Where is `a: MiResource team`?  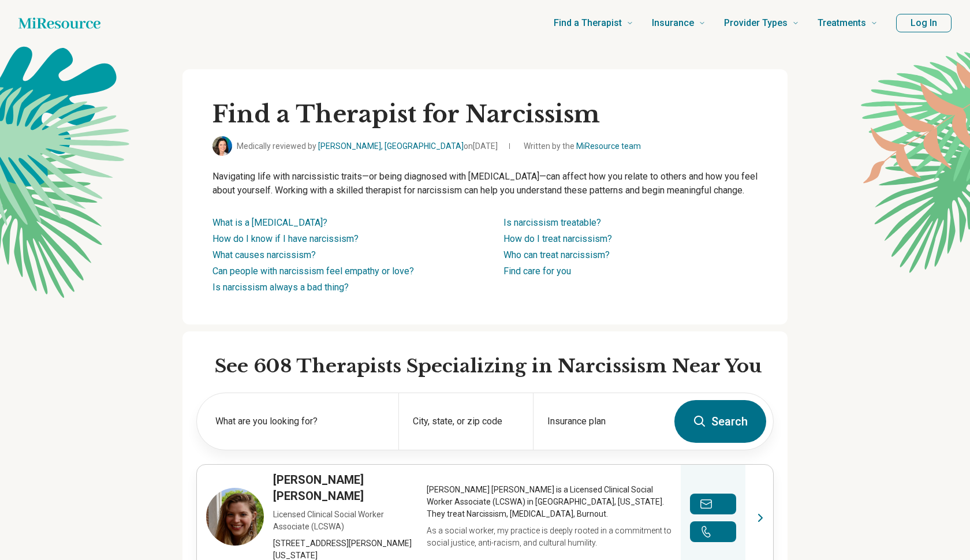
a: MiResource team is located at coordinates (608, 146).